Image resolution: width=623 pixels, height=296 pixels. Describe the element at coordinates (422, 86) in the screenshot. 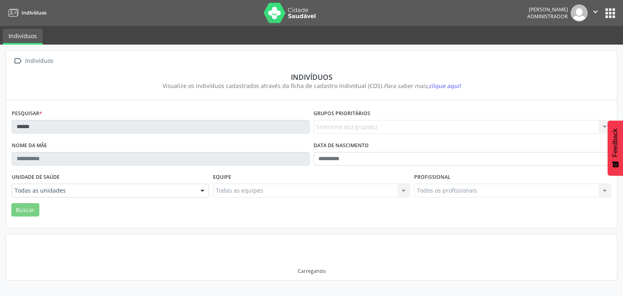

I see `i: Para saber mais,` at that location.